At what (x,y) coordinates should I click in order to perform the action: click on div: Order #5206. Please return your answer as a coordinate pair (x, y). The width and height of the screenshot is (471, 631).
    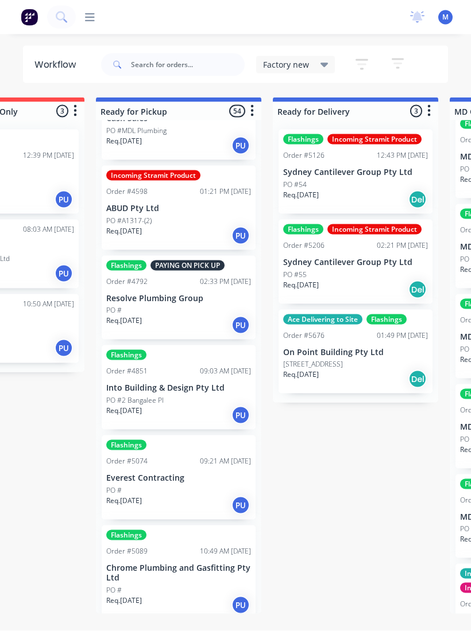
    Looking at the image, I should click on (304, 246).